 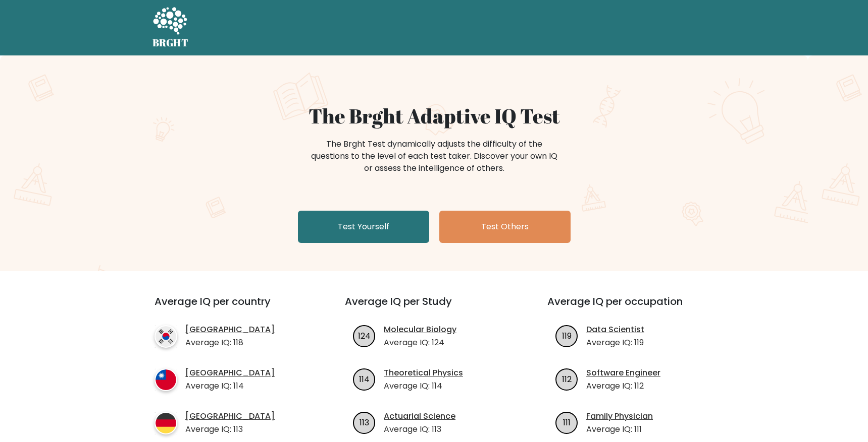 What do you see at coordinates (171, 28) in the screenshot?
I see `a: BRGHT` at bounding box center [171, 28].